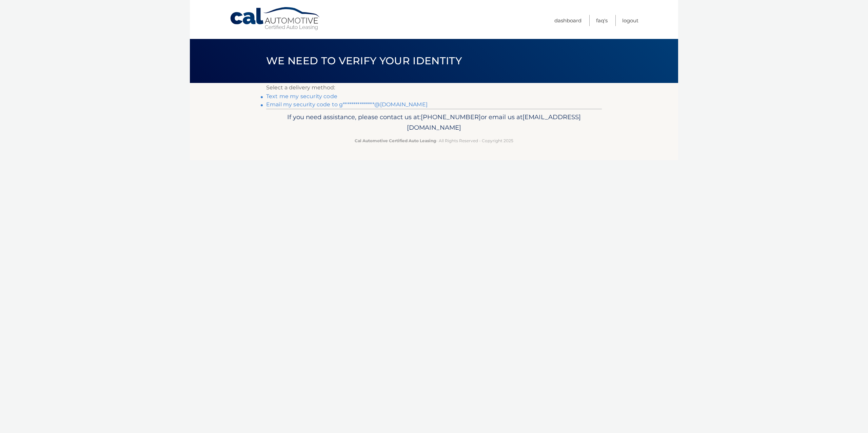 Image resolution: width=868 pixels, height=433 pixels. What do you see at coordinates (568, 20) in the screenshot?
I see `a: Dashboard` at bounding box center [568, 20].